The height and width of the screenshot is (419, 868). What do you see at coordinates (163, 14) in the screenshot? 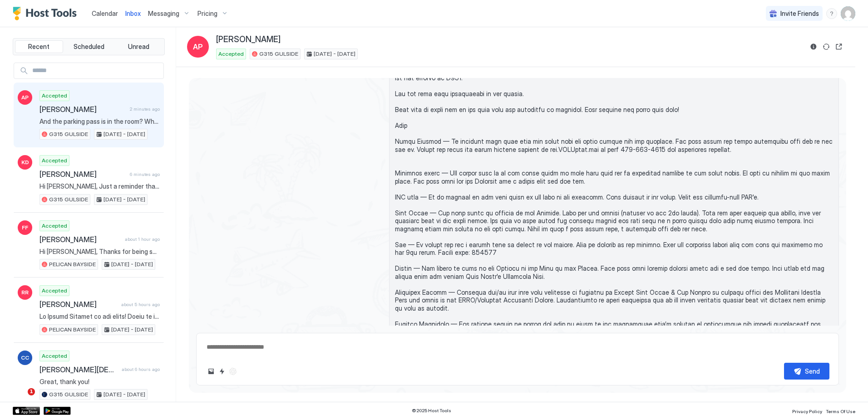
I see `span: Messaging` at bounding box center [163, 14].